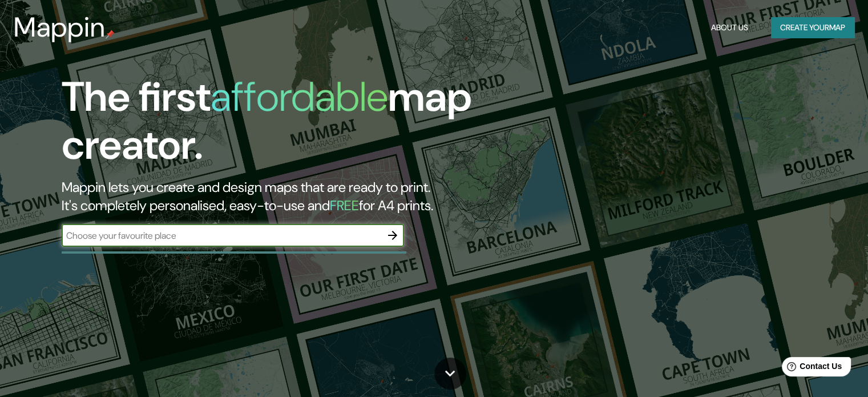 This screenshot has height=397, width=868. I want to click on button: Create yourmap, so click(812, 28).